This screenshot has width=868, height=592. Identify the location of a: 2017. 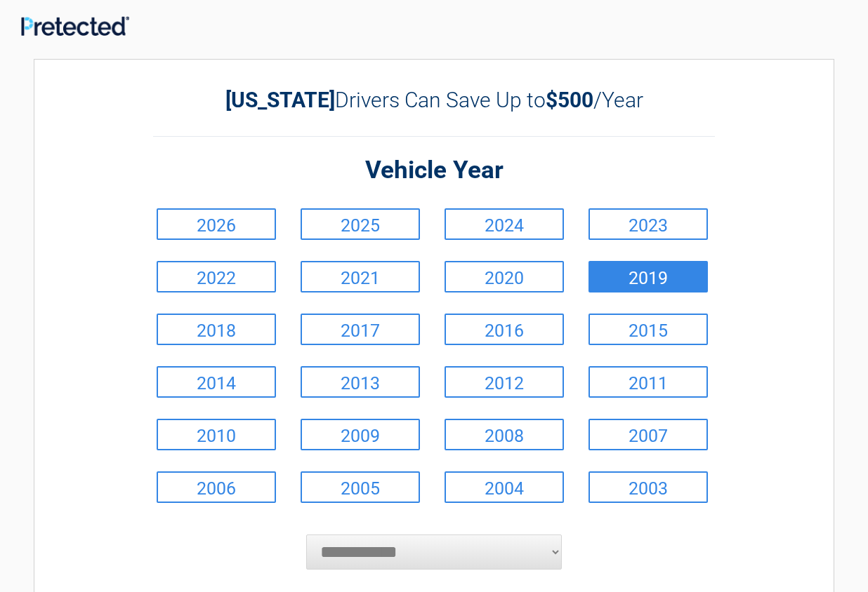
(360, 329).